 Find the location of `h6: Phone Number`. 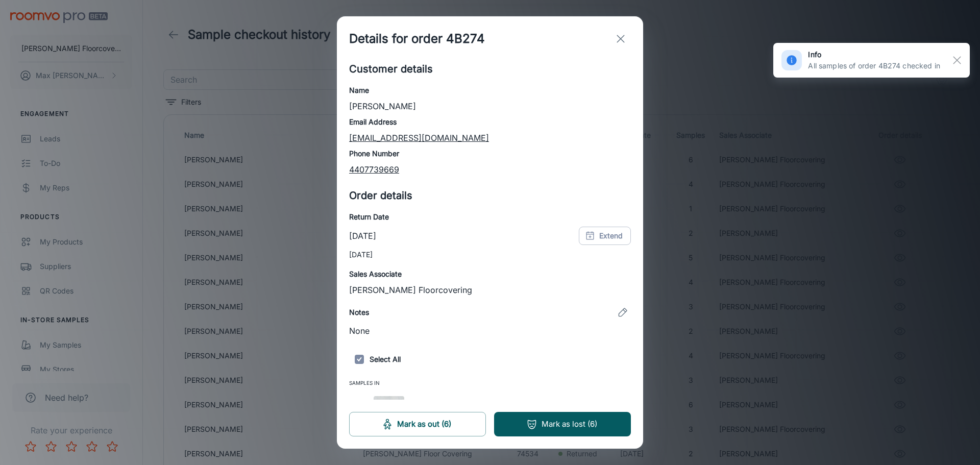

h6: Phone Number is located at coordinates (490, 154).